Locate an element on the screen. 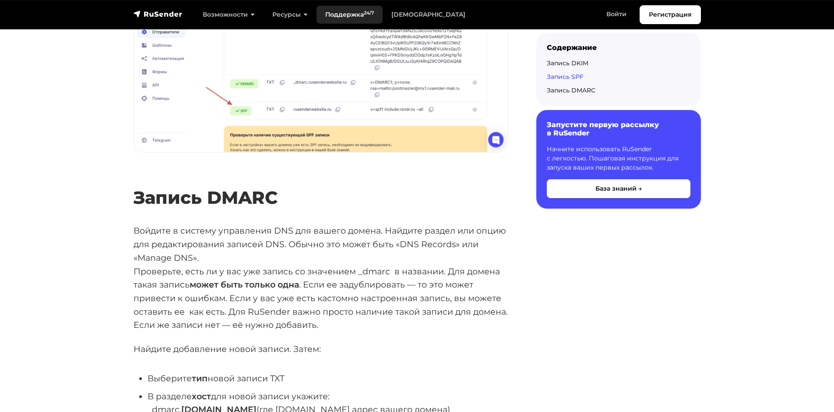  a: Регистрация is located at coordinates (670, 14).